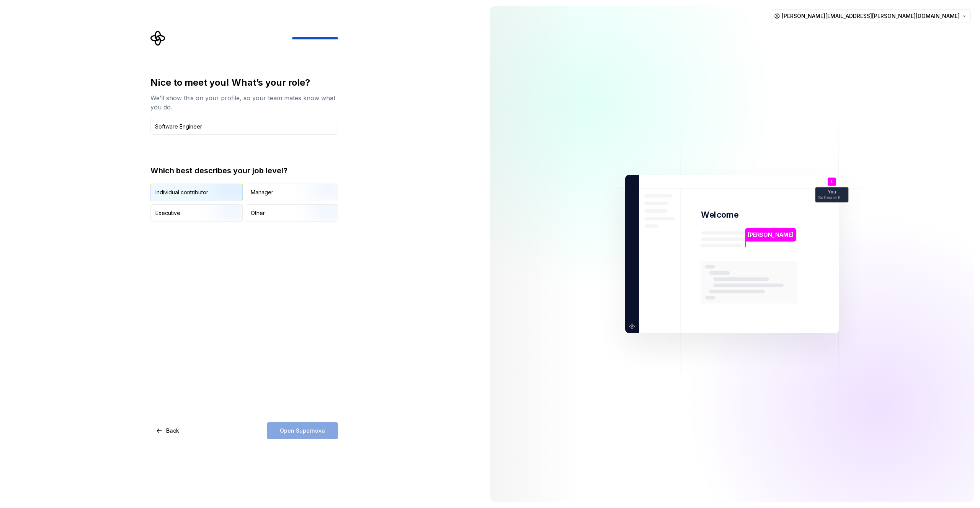 This screenshot has height=508, width=980. What do you see at coordinates (167, 213) in the screenshot?
I see `div: Executive` at bounding box center [167, 213].